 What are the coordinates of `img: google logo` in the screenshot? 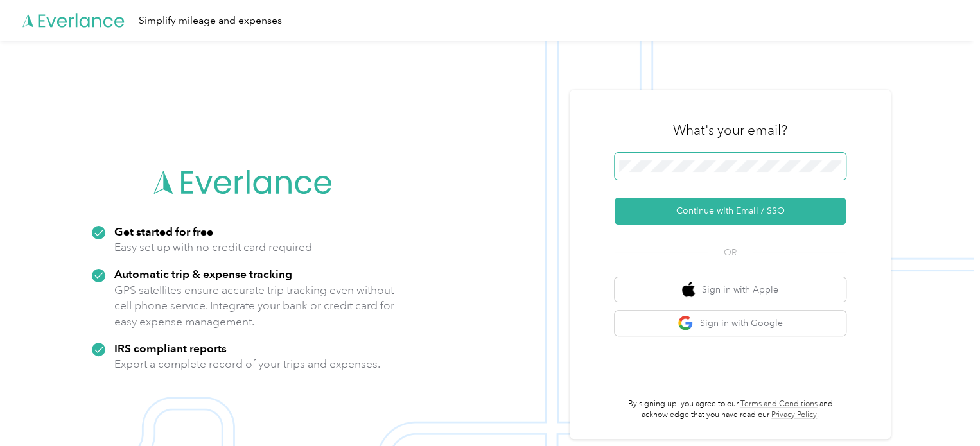 It's located at (685, 323).